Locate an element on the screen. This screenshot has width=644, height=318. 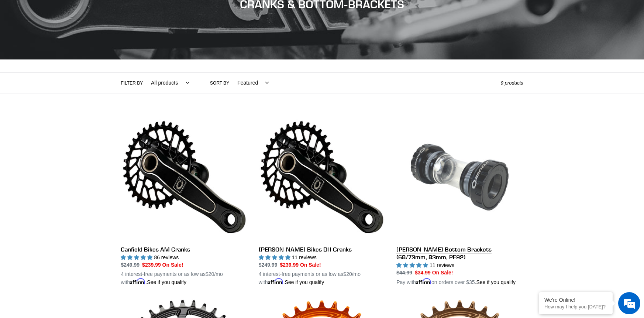
span: We're online! is located at coordinates (72, 131).